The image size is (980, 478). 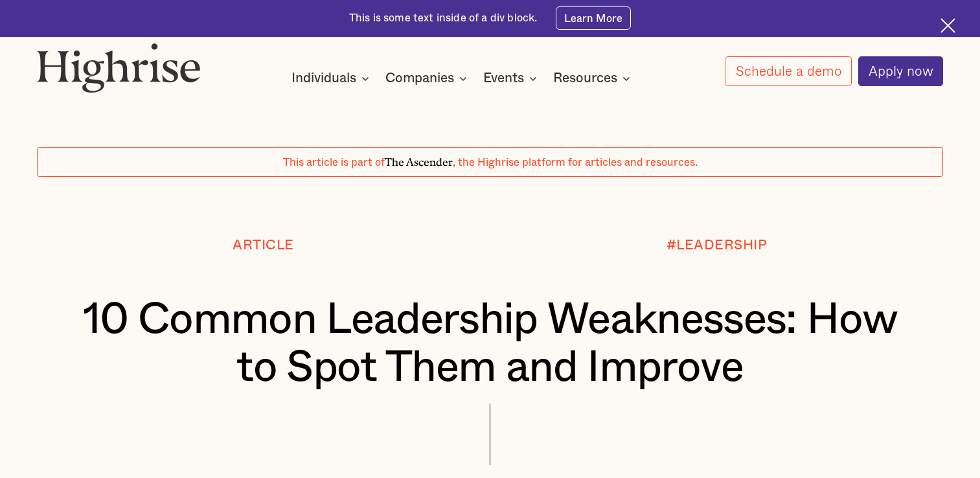 What do you see at coordinates (594, 18) in the screenshot?
I see `a: Learn More` at bounding box center [594, 18].